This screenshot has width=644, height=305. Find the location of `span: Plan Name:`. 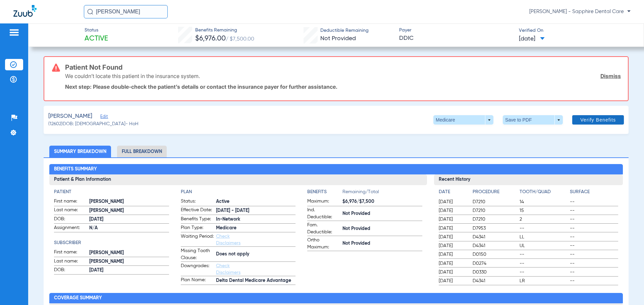

span: Plan Name: is located at coordinates (197, 281).